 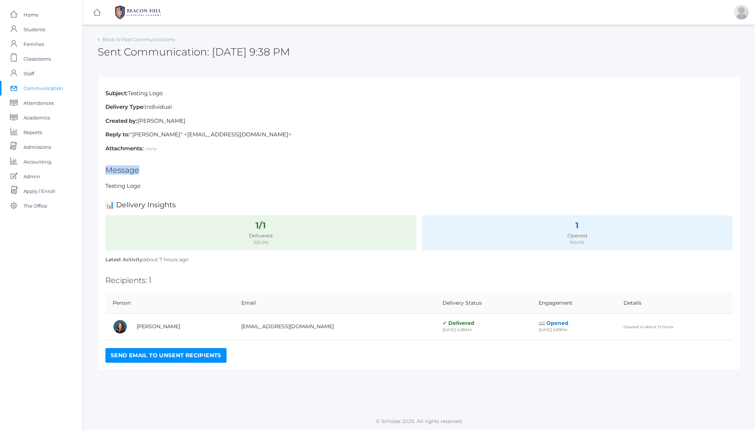 What do you see at coordinates (37, 59) in the screenshot?
I see `span: Classrooms` at bounding box center [37, 59].